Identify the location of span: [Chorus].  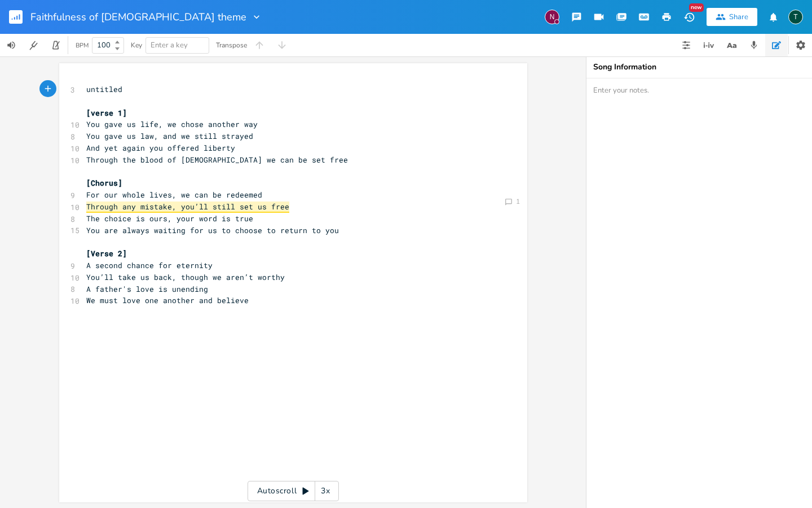
(105, 183).